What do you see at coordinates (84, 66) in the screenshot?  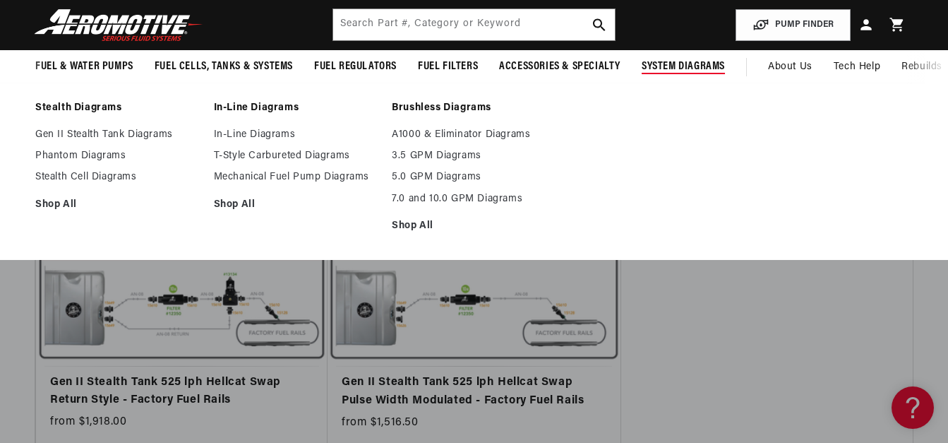 I see `summary: Fuel & Water Pumps` at bounding box center [84, 66].